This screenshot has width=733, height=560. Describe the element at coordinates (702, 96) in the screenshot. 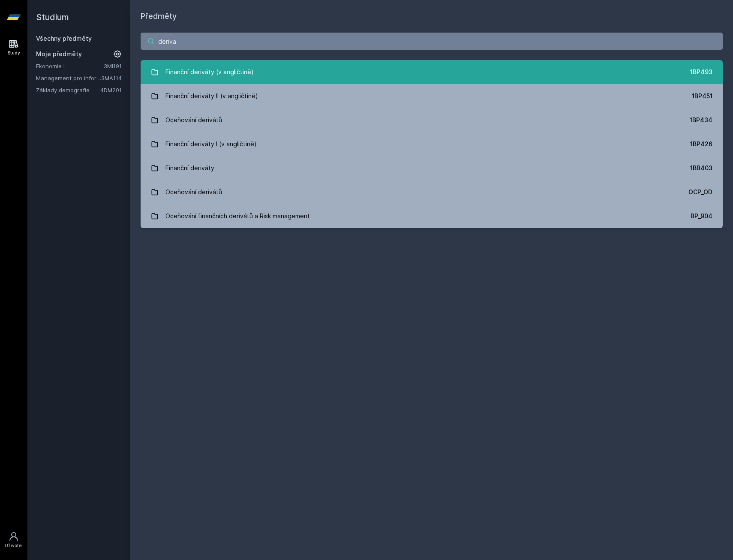

I see `div: 1BP451` at that location.